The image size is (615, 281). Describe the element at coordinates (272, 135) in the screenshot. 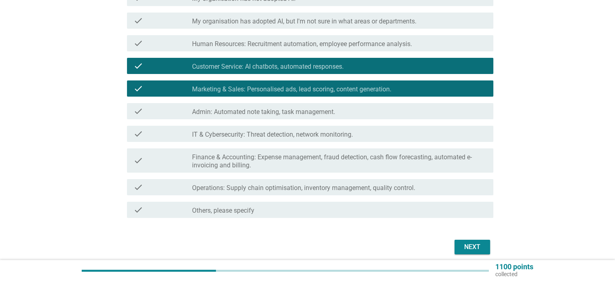

I see `label: IT & Cybersecurity: Threat detection, network monitoring.` at that location.